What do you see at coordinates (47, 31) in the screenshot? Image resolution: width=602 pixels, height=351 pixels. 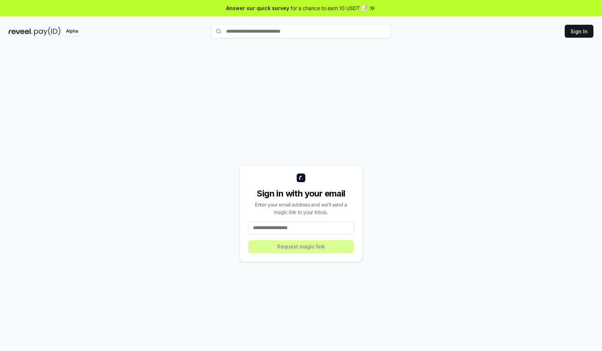 I see `img: pay_id` at bounding box center [47, 31].